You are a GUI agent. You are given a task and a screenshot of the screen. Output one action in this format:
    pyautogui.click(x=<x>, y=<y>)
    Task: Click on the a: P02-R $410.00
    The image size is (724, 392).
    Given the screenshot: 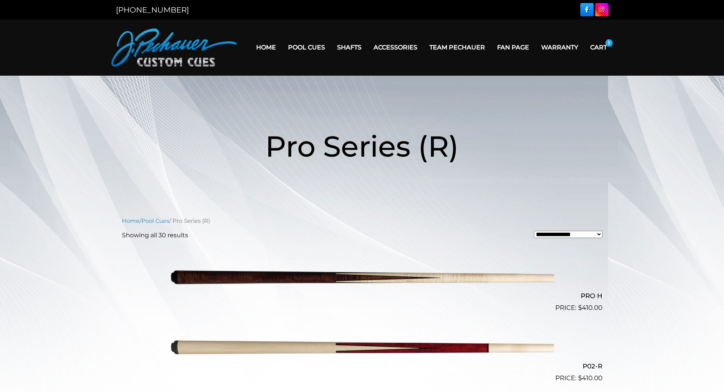 What is the action you would take?
    pyautogui.click(x=362, y=349)
    